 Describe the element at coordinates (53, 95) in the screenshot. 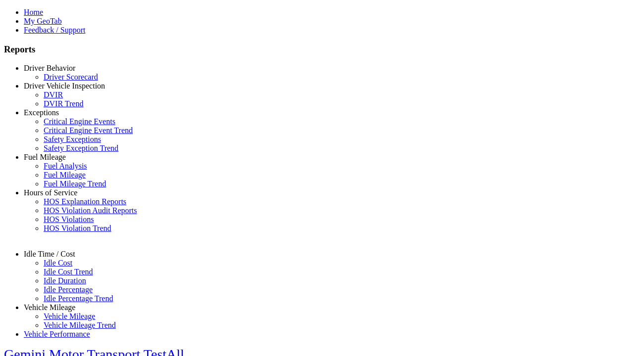

I see `a: DVIR` at that location.